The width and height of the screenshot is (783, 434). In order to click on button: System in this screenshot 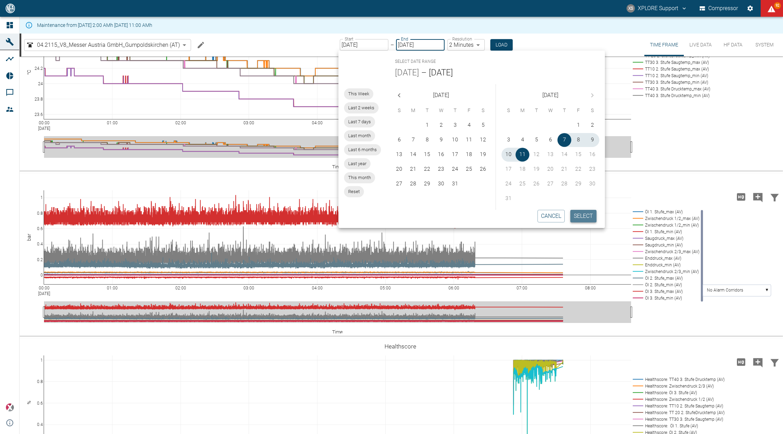, I will do `click(764, 45)`.